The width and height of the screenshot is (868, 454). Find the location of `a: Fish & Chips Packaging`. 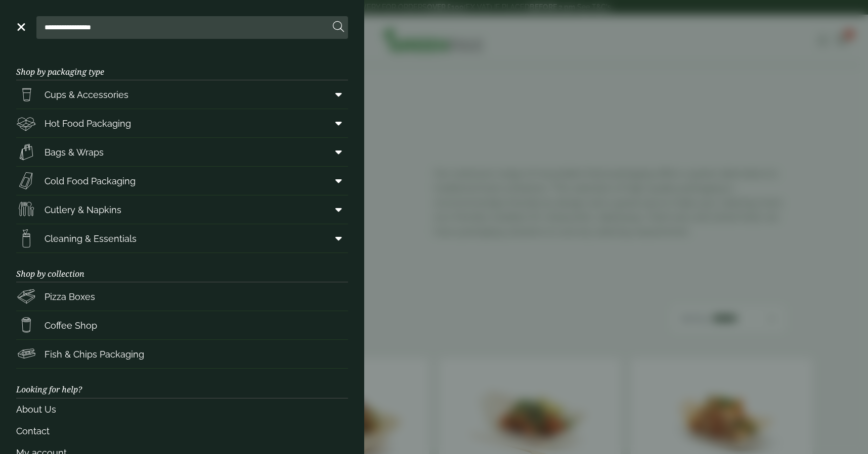

a: Fish & Chips Packaging is located at coordinates (182, 354).